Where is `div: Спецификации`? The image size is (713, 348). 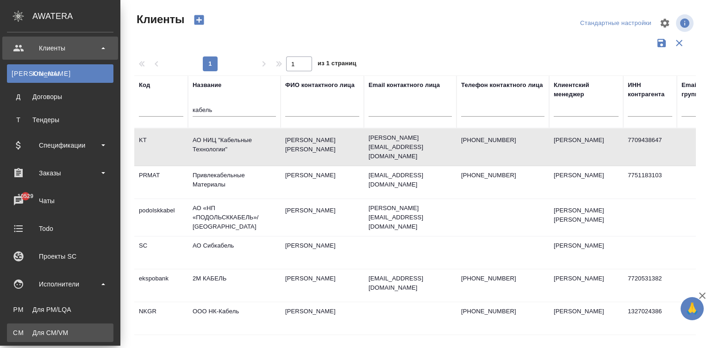
div: Спецификации is located at coordinates (60, 145).